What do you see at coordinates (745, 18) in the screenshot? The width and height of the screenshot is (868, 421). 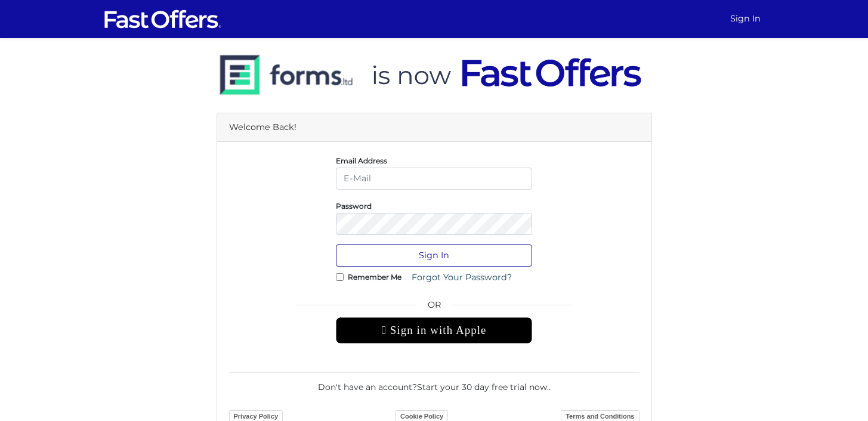 I see `a: Sign In` at bounding box center [745, 18].